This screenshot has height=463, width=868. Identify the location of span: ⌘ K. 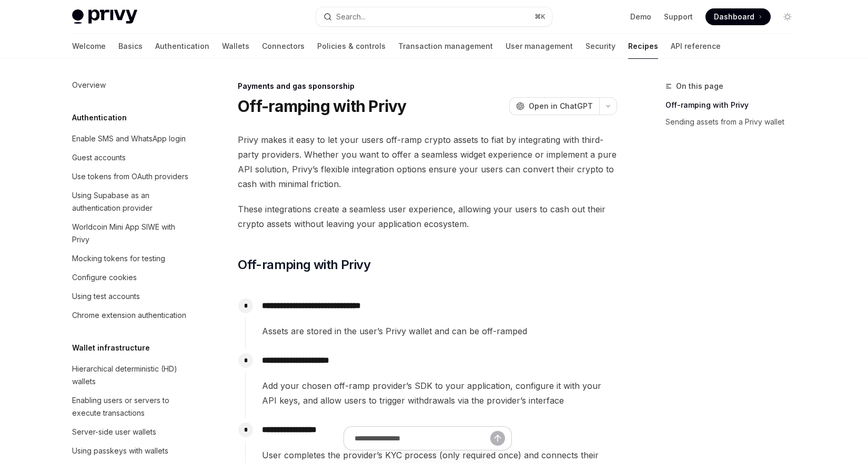
(540, 17).